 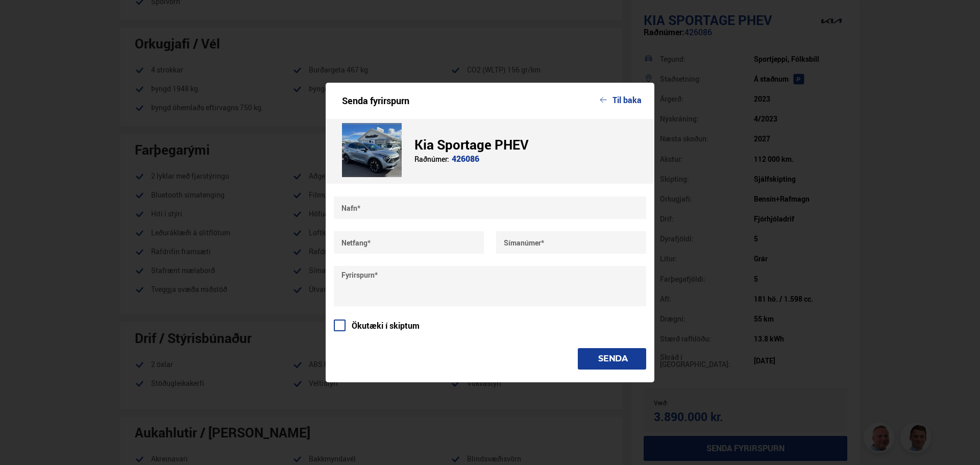 What do you see at coordinates (356, 275) in the screenshot?
I see `div: Fyrirspurn*` at bounding box center [356, 275].